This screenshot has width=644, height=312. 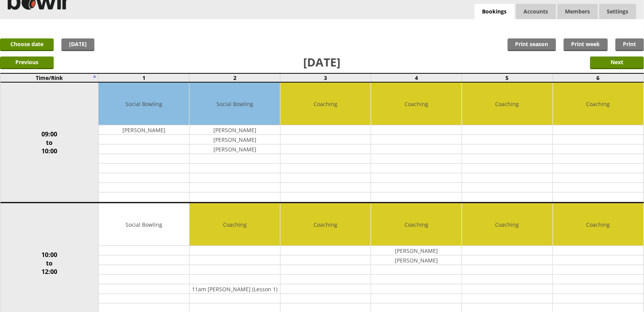 I want to click on span: Members, so click(x=577, y=11).